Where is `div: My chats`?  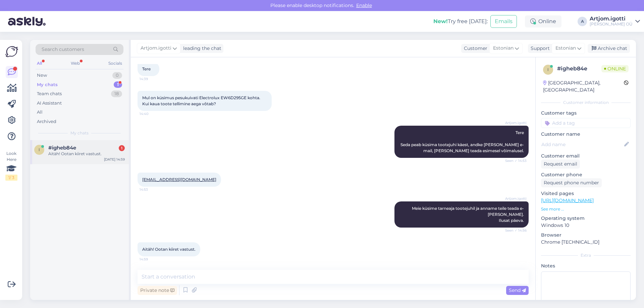 div: My chats is located at coordinates (47, 85).